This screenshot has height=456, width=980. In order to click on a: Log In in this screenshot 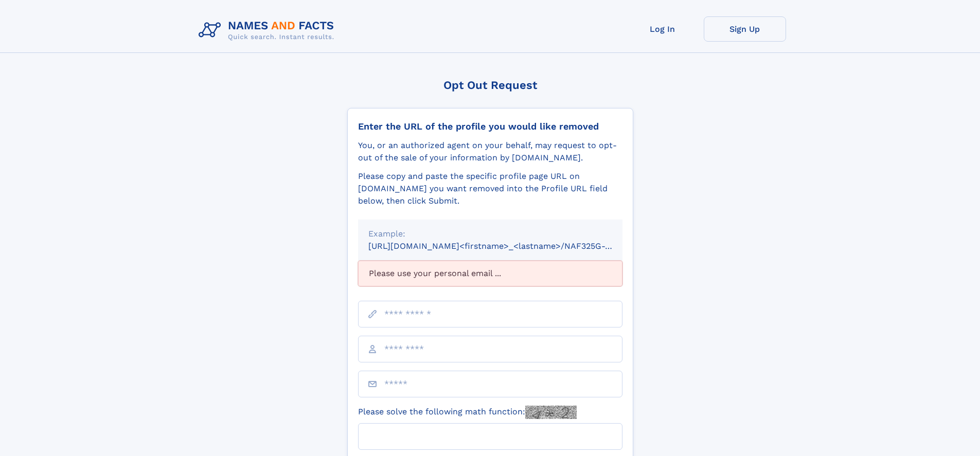, I will do `click(663, 28)`.